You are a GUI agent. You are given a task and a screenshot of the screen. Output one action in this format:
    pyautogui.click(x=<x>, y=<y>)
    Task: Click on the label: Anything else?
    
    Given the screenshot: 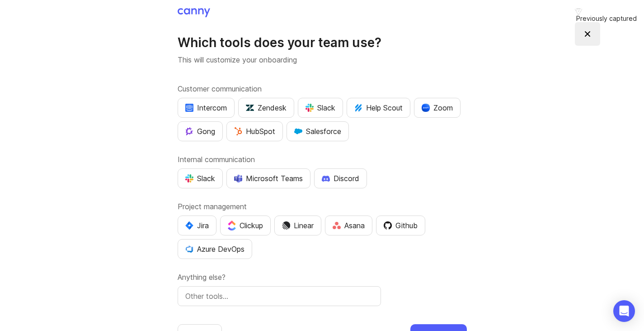 What is the action you would take?
    pyautogui.click(x=322, y=277)
    